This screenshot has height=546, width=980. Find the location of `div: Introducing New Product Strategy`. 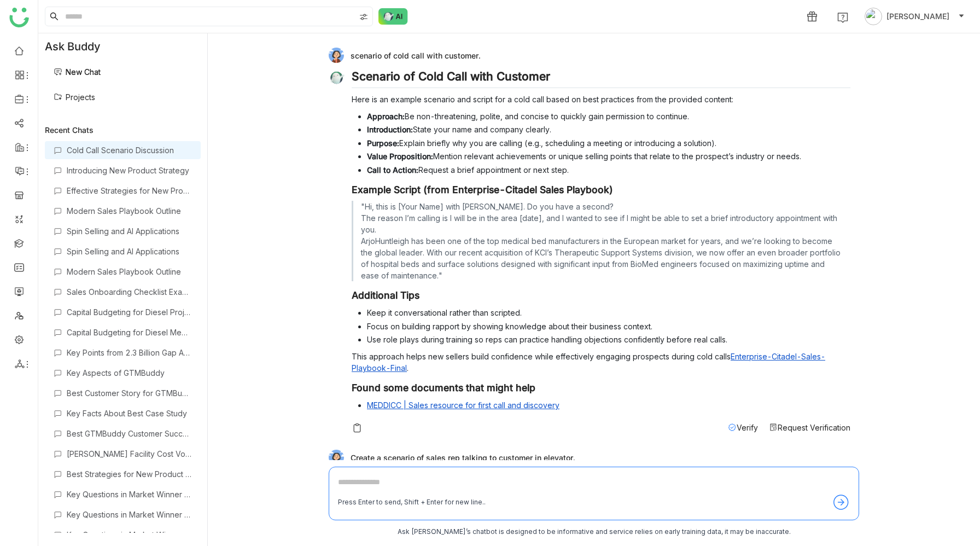

div: Introducing New Product Strategy is located at coordinates (129, 170).